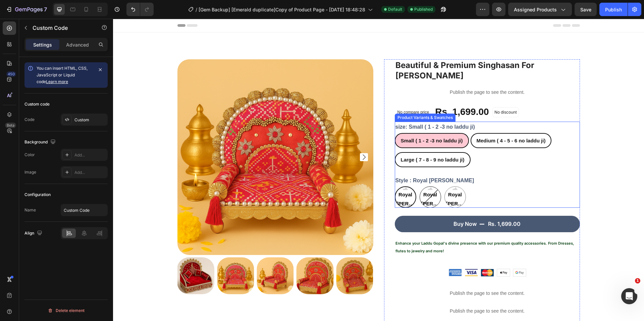 The width and height of the screenshot is (644, 321). What do you see at coordinates (34, 233) in the screenshot?
I see `div: Align` at bounding box center [34, 233].